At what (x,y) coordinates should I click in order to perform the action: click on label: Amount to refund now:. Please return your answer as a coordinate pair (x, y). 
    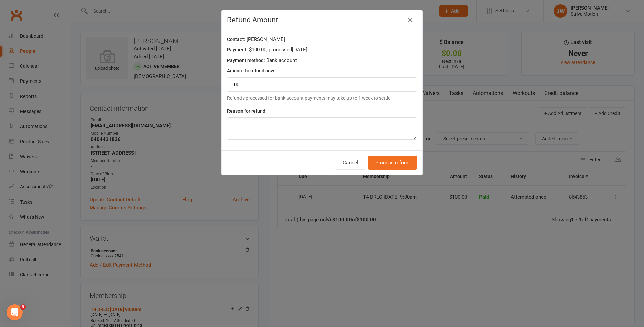
    Looking at the image, I should click on (251, 70).